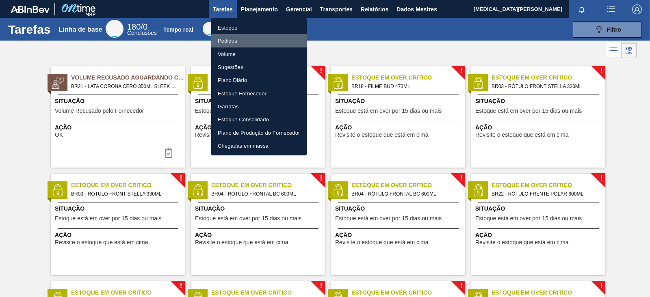 The height and width of the screenshot is (297, 650). Describe the element at coordinates (228, 28) in the screenshot. I see `font: Estoque` at that location.